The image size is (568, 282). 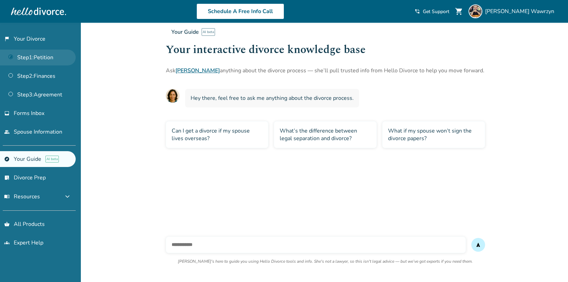 I want to click on span: menu_book, so click(x=7, y=197).